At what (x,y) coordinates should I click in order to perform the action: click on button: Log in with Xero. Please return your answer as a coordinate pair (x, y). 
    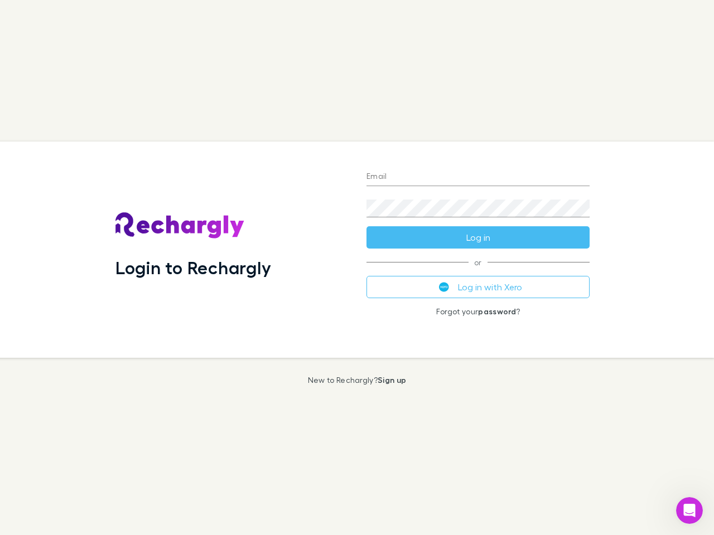
    Looking at the image, I should click on (478, 287).